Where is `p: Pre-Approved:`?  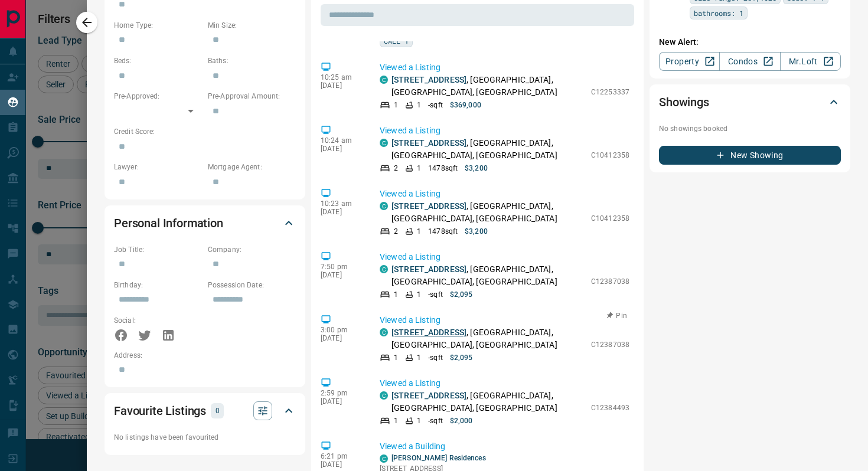
p: Pre-Approved: is located at coordinates (158, 96).